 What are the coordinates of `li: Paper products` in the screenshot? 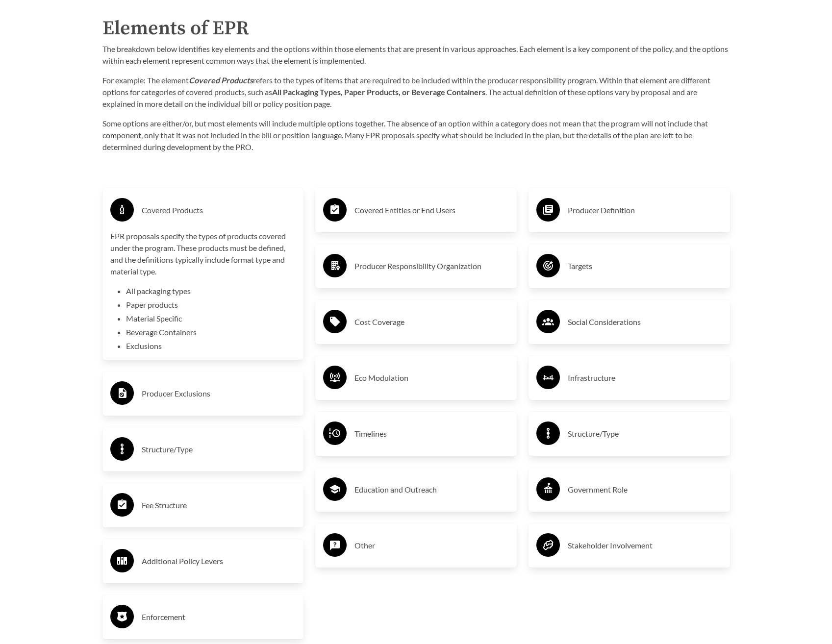 It's located at (211, 305).